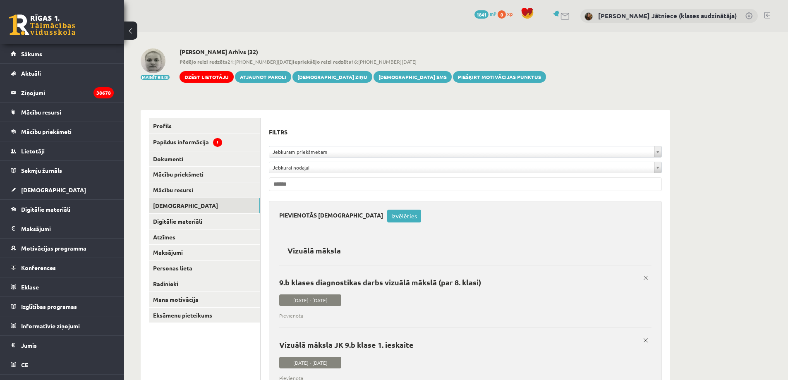 The image size is (788, 380). I want to click on img: Anda Laine Jātniece (klases audzinātāja), so click(589, 17).